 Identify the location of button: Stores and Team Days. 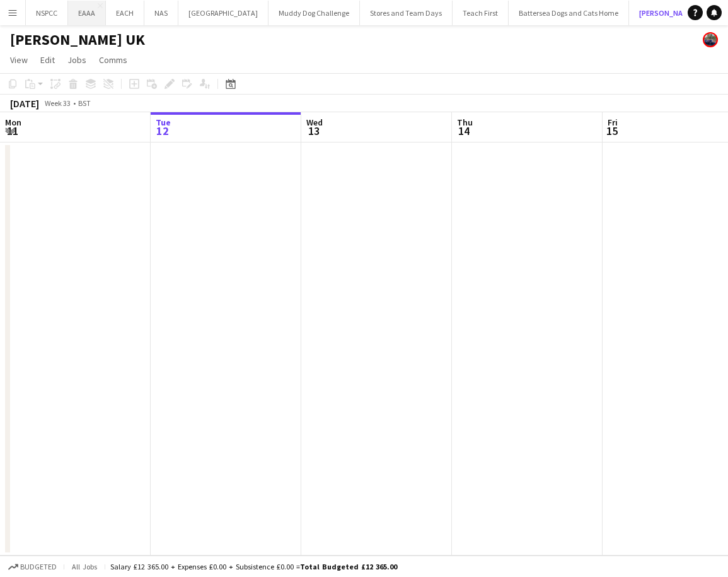
(406, 12).